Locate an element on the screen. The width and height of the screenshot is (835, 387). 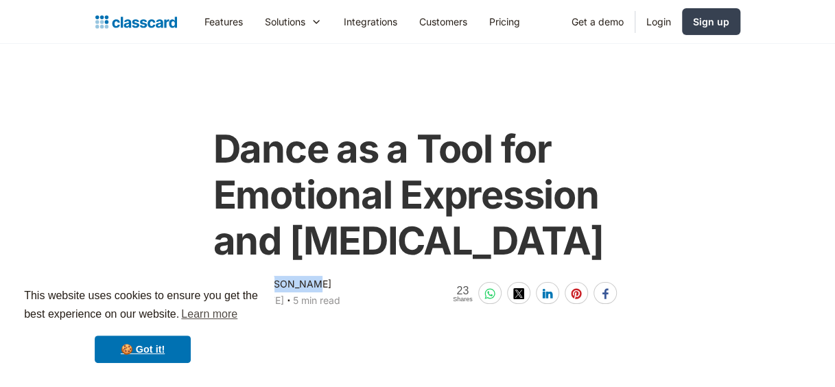
a: Customers is located at coordinates (443, 21).